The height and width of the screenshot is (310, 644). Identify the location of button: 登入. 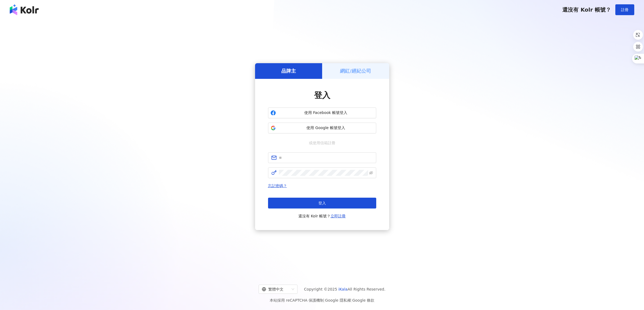
(322, 203).